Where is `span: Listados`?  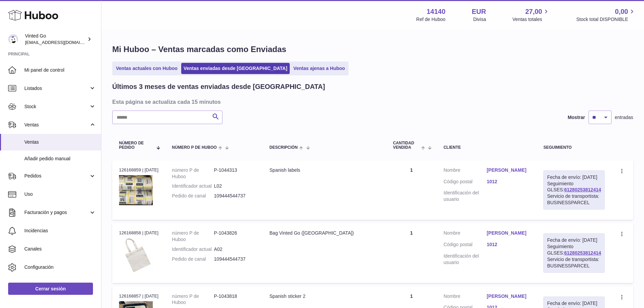 span: Listados is located at coordinates (56, 88).